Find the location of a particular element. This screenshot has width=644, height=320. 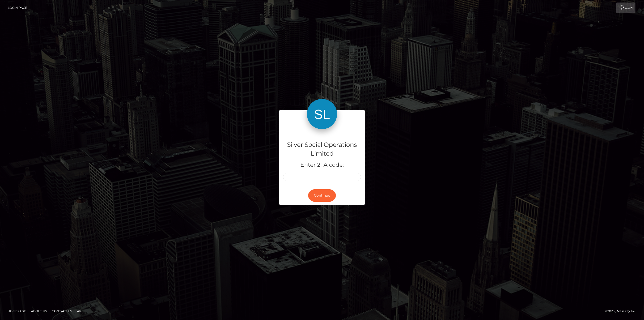

a: Contact Us is located at coordinates (62, 311).